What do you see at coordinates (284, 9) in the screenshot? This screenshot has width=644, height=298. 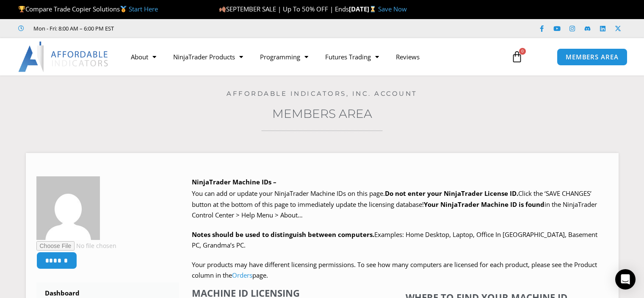 I see `span: SEPTEMBER SALE | Up To 50% OFF | Ends` at bounding box center [284, 9].